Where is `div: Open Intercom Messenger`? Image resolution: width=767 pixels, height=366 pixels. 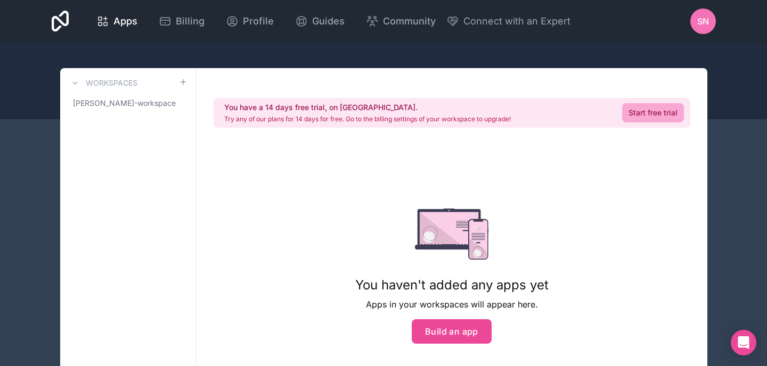
div: Open Intercom Messenger is located at coordinates (743, 343).